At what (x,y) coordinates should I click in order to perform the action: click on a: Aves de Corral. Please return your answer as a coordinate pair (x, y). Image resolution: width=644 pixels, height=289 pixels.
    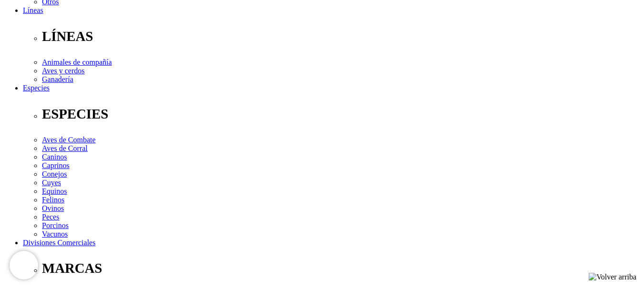
    Looking at the image, I should click on (65, 148).